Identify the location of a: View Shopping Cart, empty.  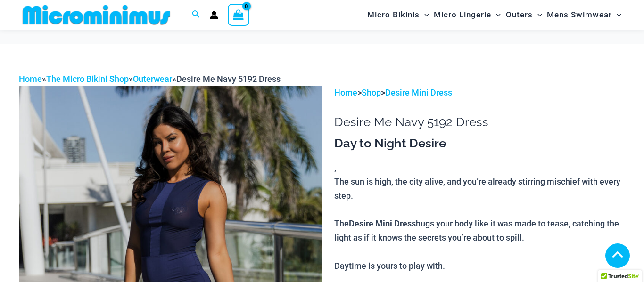
(239, 15).